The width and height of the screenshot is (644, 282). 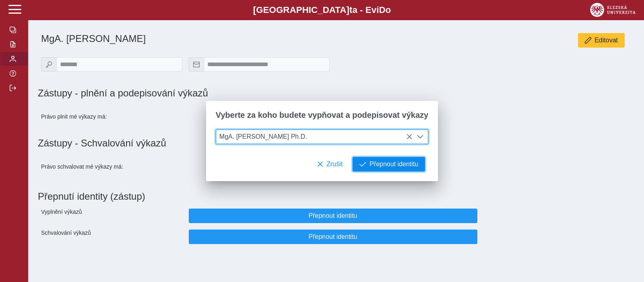 What do you see at coordinates (334, 164) in the screenshot?
I see `span: Zrušit` at bounding box center [334, 164].